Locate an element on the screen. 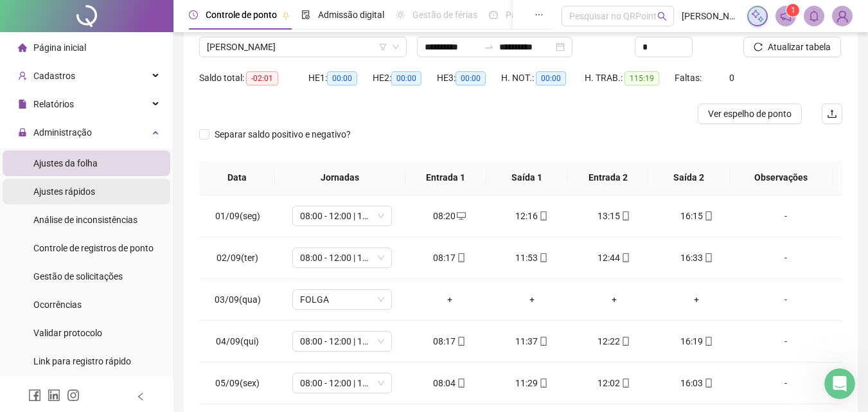 Image resolution: width=868 pixels, height=412 pixels. div: Aprenda sobre o Painel do Contador is located at coordinates (118, 245).